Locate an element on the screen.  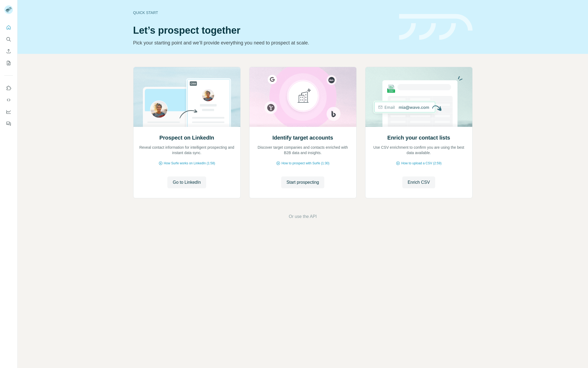
p: Discover target companies and contacts enriched with B2B data and insights. is located at coordinates (303, 150).